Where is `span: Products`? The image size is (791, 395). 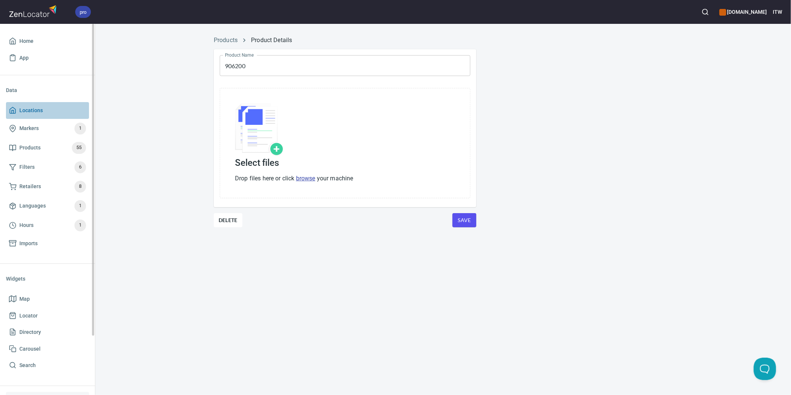 span: Products is located at coordinates (30, 148).